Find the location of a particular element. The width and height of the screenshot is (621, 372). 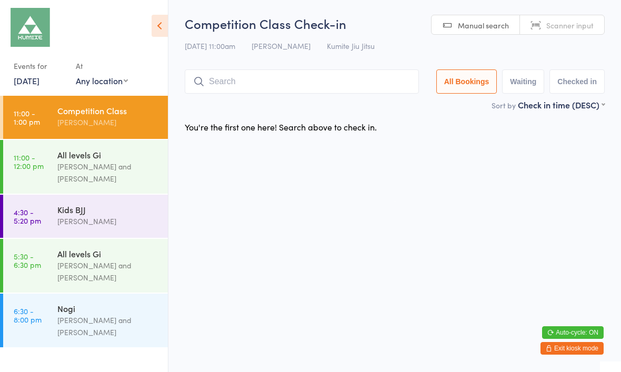

button: Waiting is located at coordinates (523, 82).